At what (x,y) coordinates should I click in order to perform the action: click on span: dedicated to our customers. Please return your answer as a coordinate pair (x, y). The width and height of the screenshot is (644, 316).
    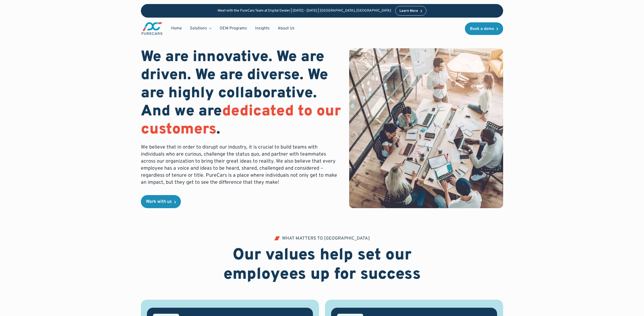
    Looking at the image, I should click on (241, 121).